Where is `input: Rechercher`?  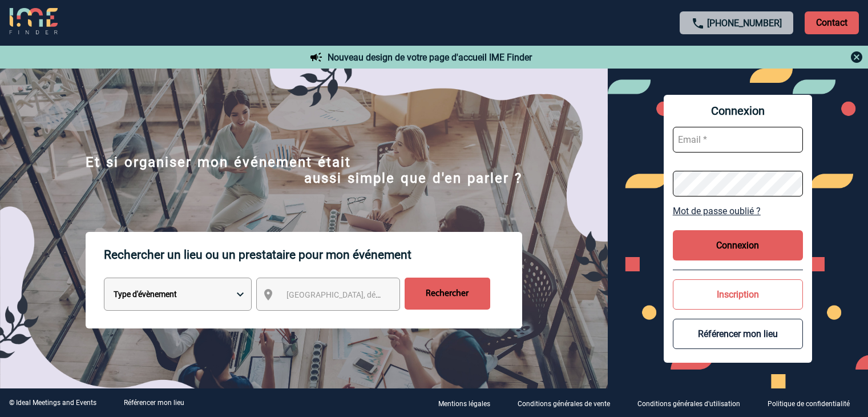
input: Rechercher is located at coordinates (447, 294).